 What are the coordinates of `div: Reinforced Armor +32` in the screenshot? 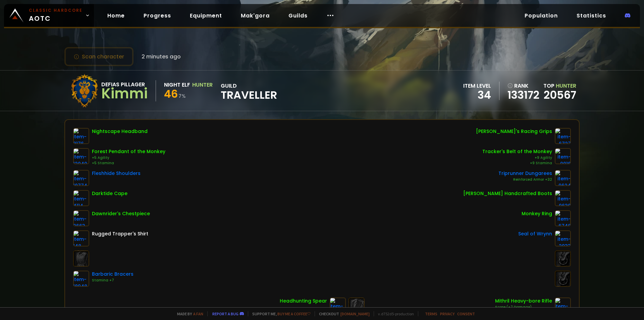 It's located at (525, 180).